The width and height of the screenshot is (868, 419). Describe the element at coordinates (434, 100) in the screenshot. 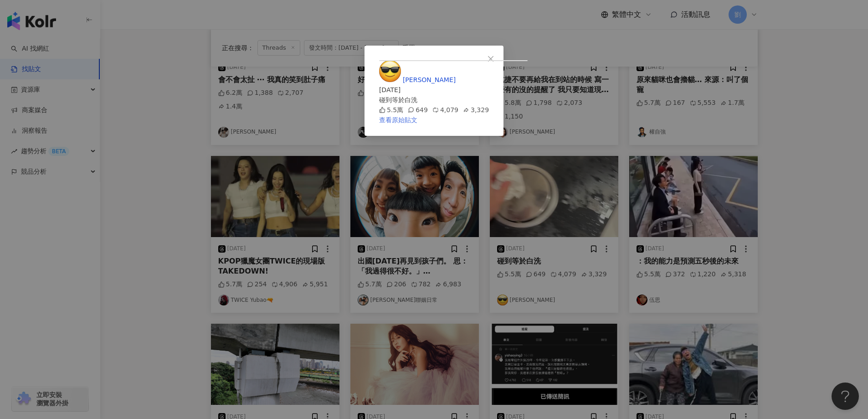

I see `div: 碰到等於白洗` at that location.